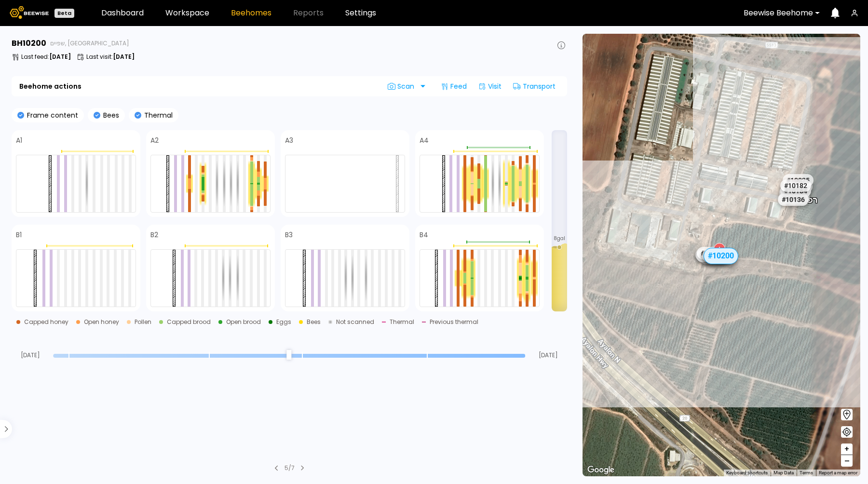 This screenshot has height=484, width=868. What do you see at coordinates (454, 322) in the screenshot?
I see `div: Previous thermal` at bounding box center [454, 322].